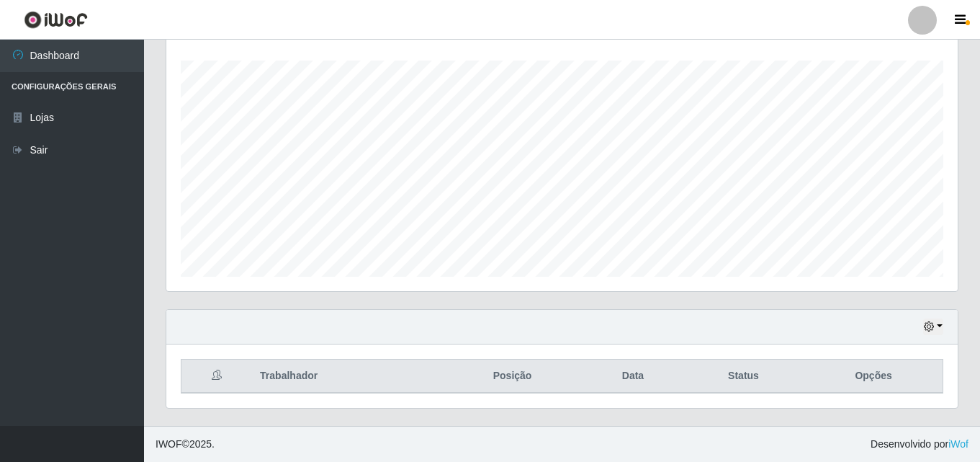 Image resolution: width=980 pixels, height=462 pixels. I want to click on th: Status, so click(743, 376).